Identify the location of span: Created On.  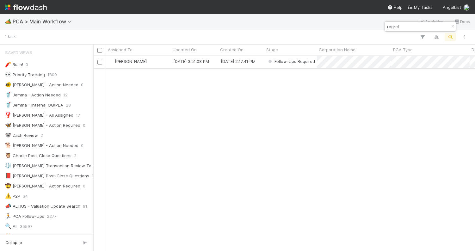
(232, 50).